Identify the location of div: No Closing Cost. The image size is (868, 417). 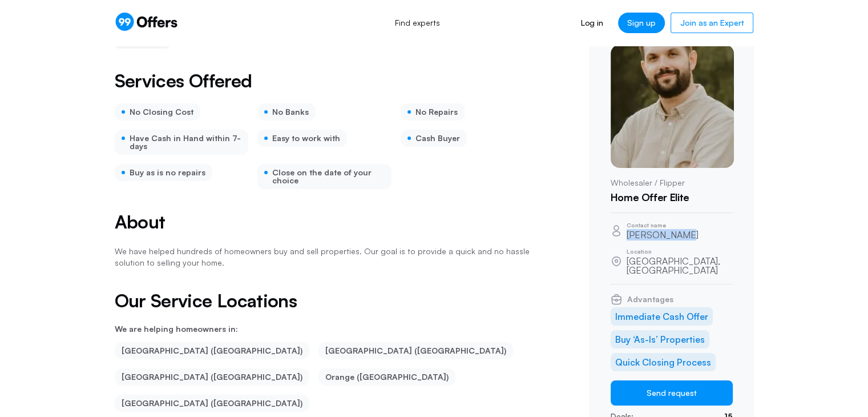
(157, 112).